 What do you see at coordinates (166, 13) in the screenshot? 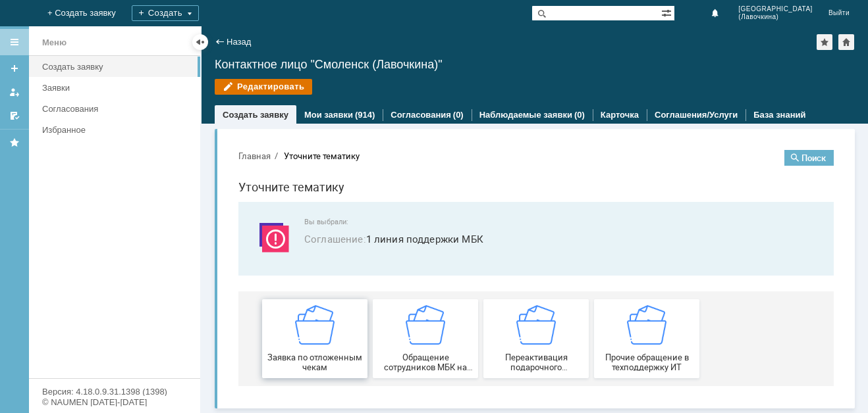
I see `div: Создать` at bounding box center [166, 13].